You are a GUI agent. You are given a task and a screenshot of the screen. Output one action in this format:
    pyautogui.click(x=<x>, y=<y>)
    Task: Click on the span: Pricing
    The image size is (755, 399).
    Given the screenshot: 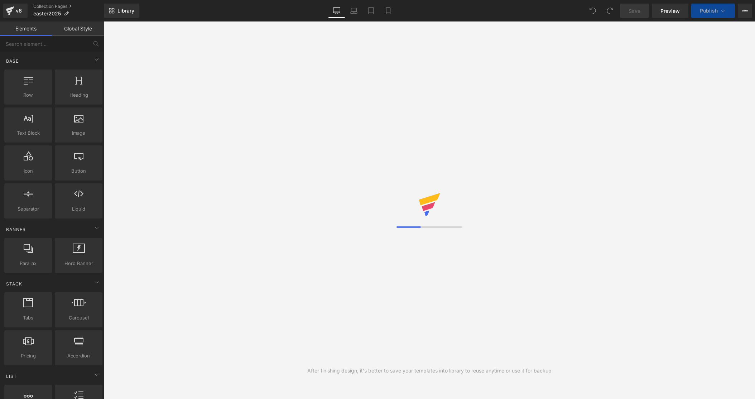 What is the action you would take?
    pyautogui.click(x=28, y=356)
    